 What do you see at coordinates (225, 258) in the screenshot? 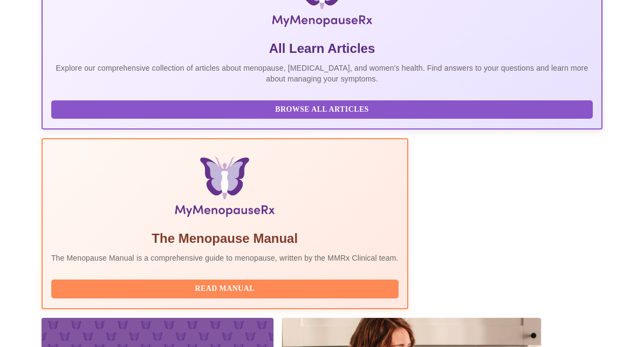
I see `p: The Menopause Manual is a comprehensive guide to menopause, written by the MMRx Clinical team.` at bounding box center [225, 258].